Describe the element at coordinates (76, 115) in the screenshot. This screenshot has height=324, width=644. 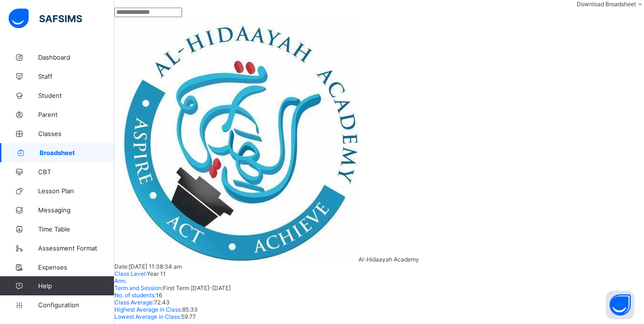
I see `span: Parent` at that location.